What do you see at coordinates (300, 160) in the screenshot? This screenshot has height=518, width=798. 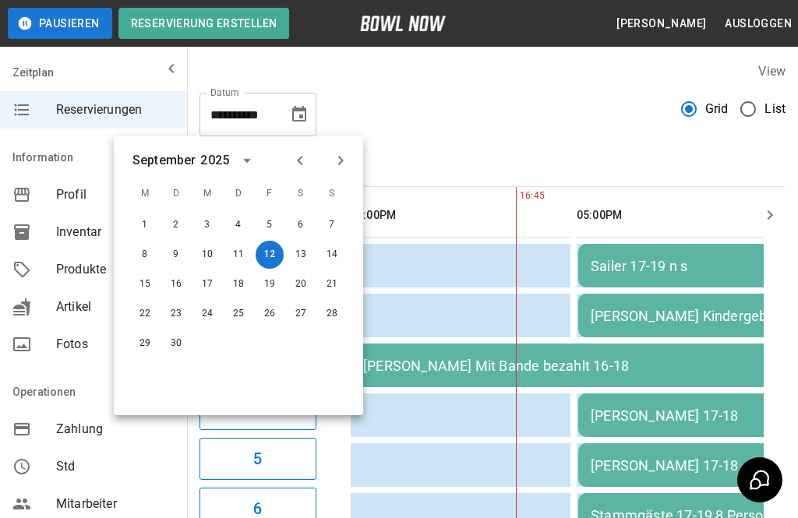 I see `button: Previous month` at bounding box center [300, 160].